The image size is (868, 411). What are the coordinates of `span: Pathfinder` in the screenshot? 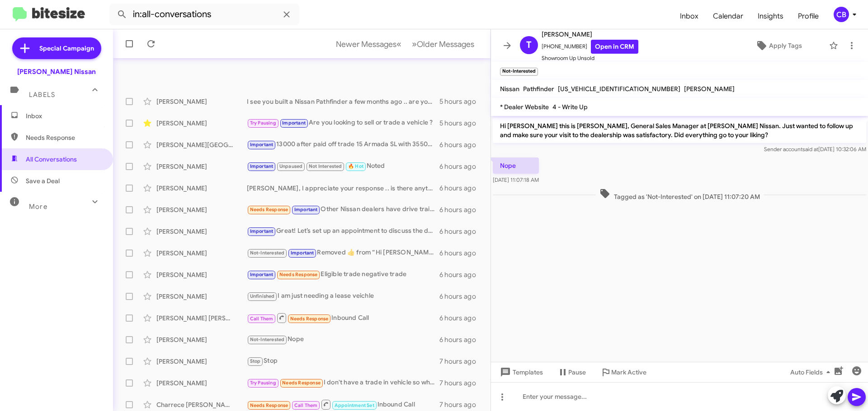 It's located at (538, 89).